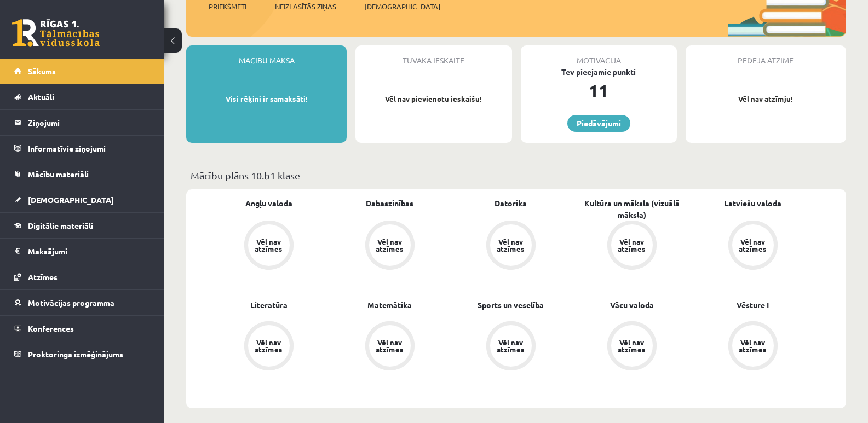 The image size is (868, 423). I want to click on a: Literatūra, so click(269, 305).